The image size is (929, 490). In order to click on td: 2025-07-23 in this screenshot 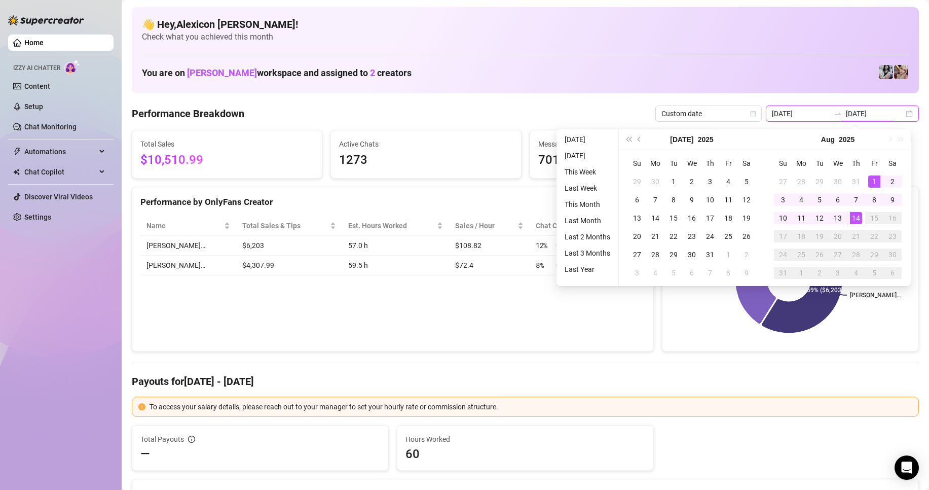, I will do `click(692, 236)`.